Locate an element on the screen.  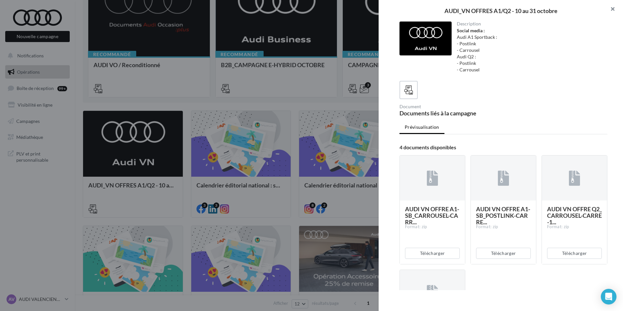
div: AUDI_VN OFFRES A1/Q2 - 10 au 31 octobre is located at coordinates (501, 11).